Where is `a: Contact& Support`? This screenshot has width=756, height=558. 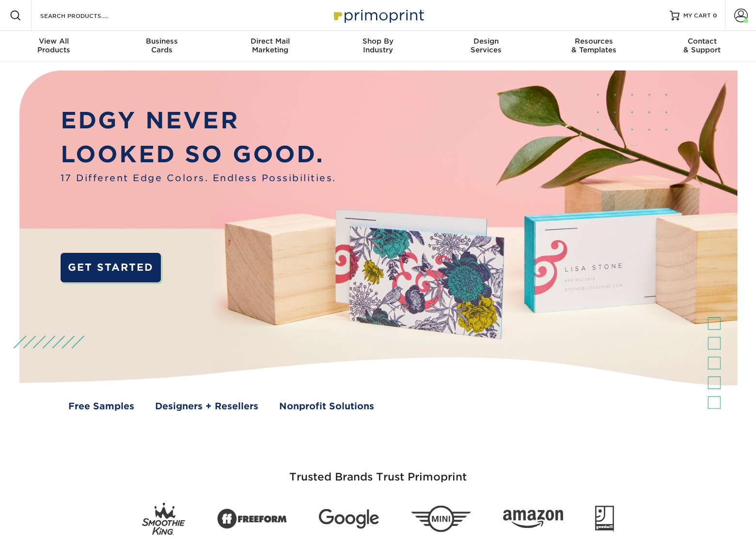
a: Contact& Support is located at coordinates (702, 47).